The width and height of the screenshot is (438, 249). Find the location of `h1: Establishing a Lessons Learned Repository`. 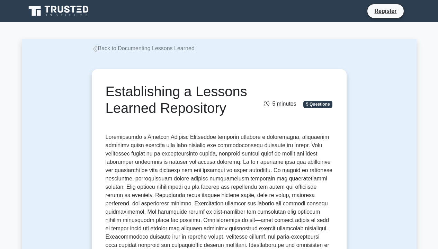

h1: Establishing a Lessons Learned Repository is located at coordinates (180, 100).